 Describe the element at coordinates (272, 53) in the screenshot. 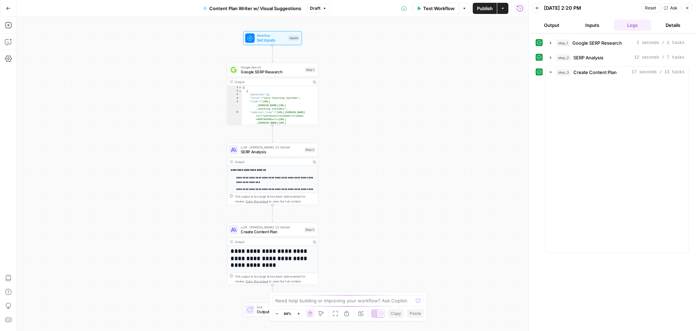

I see `g: Edge from start to step_1` at that location.